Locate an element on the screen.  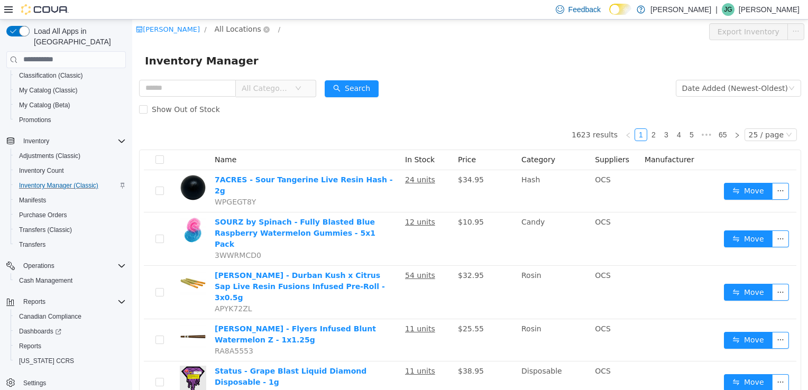
button: Canadian Compliance is located at coordinates (70, 317).